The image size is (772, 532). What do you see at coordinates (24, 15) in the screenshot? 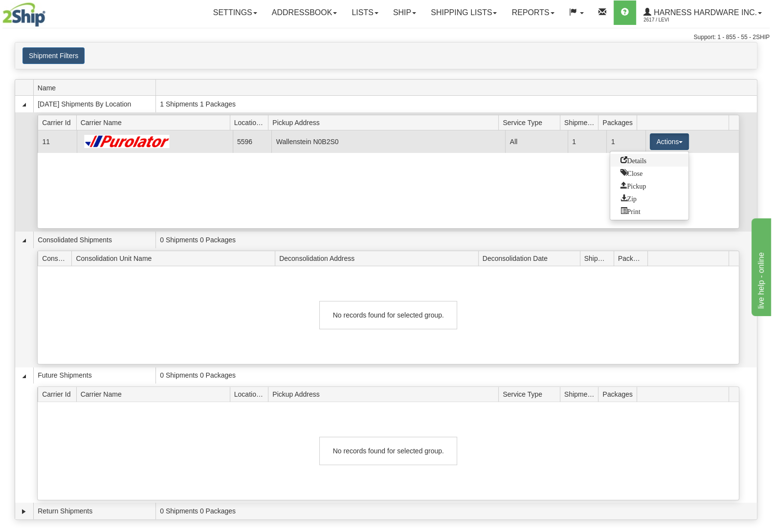
I see `img: logo2617.jpg` at bounding box center [24, 15].